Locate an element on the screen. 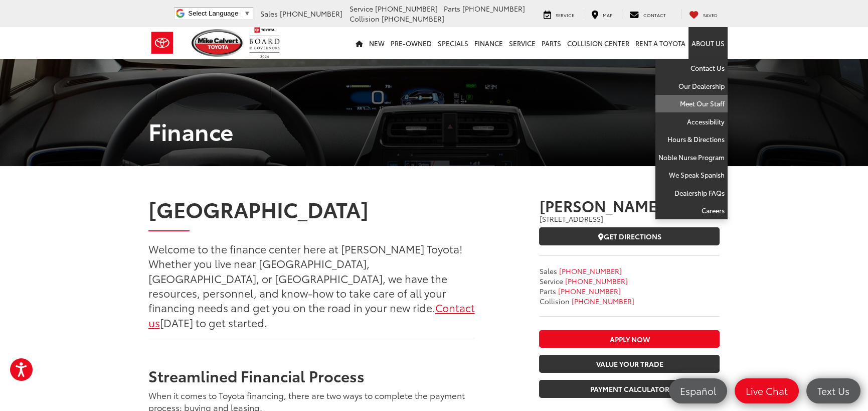 This screenshot has width=868, height=411. a: Payment Calculator is located at coordinates (630, 389).